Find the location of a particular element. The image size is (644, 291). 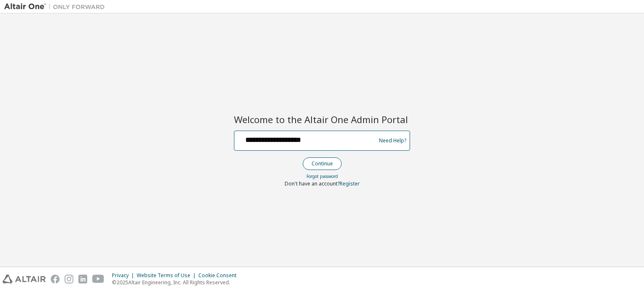

a: Need Help? is located at coordinates (392, 140).